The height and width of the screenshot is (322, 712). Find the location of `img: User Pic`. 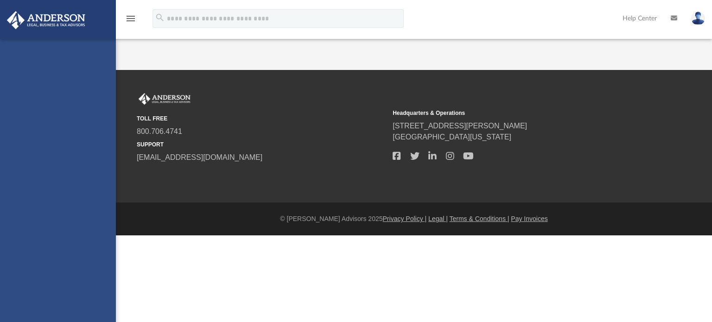

img: User Pic is located at coordinates (699, 18).